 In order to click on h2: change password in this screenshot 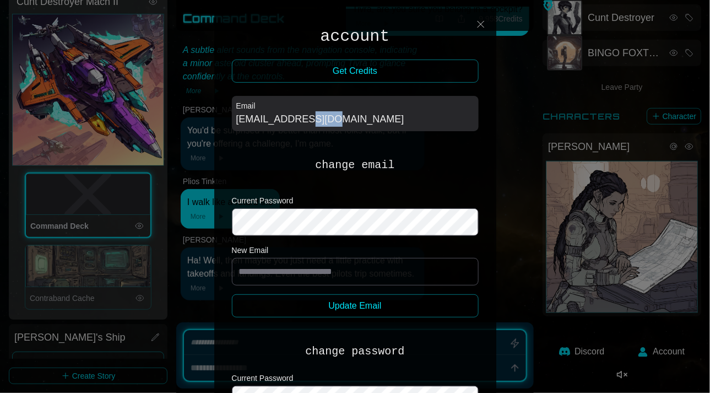, I will do `click(355, 352)`.